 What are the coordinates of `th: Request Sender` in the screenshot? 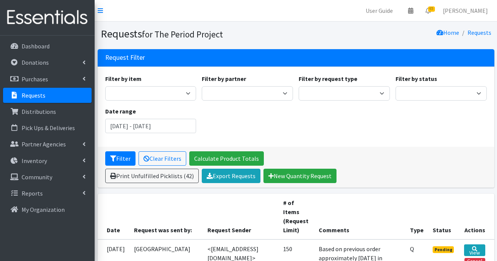 It's located at (241, 216).